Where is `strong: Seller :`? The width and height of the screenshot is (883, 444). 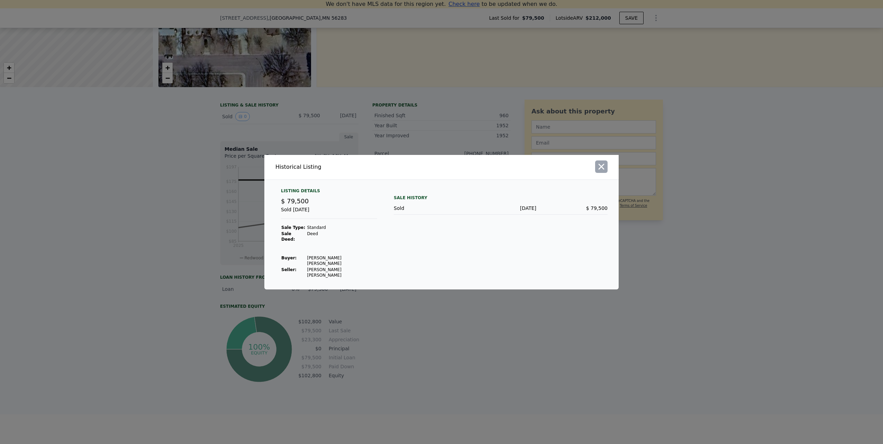 strong: Seller : is located at coordinates (289, 270).